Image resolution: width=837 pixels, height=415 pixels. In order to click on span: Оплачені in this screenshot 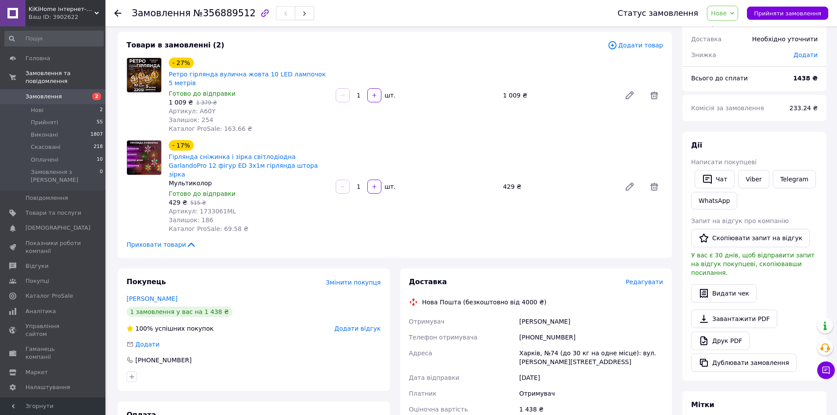, I will do `click(44, 160)`.